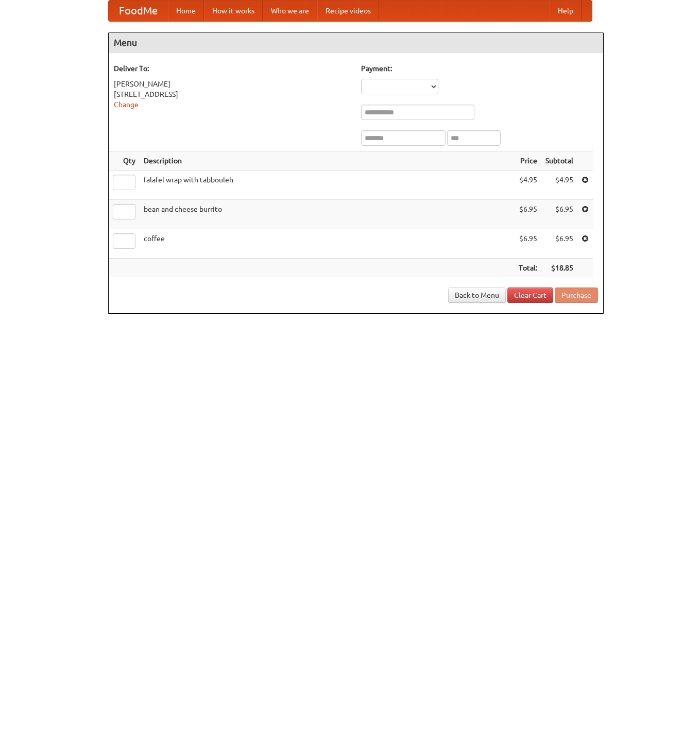 This screenshot has height=729, width=700. What do you see at coordinates (356, 43) in the screenshot?
I see `h4: Menu` at bounding box center [356, 43].